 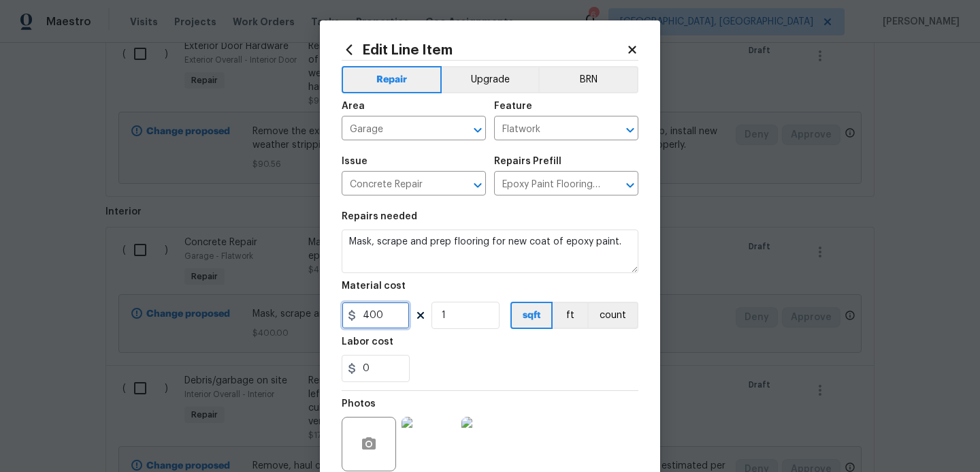 I want to click on button: ft, so click(x=570, y=315).